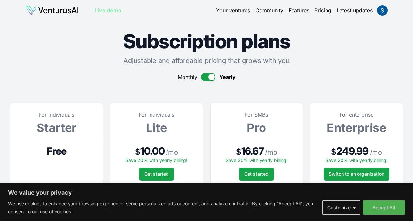 This screenshot has width=413, height=221. What do you see at coordinates (56, 151) in the screenshot?
I see `span: Free` at bounding box center [56, 151].